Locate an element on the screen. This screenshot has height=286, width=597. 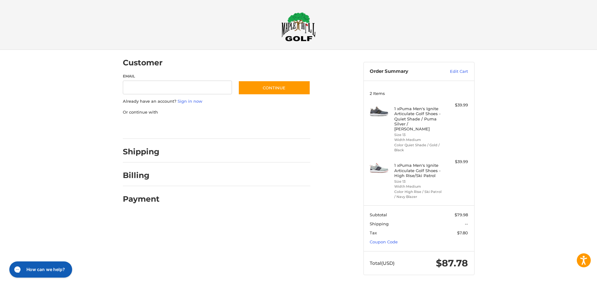
span: $79.98 is located at coordinates (461, 215).